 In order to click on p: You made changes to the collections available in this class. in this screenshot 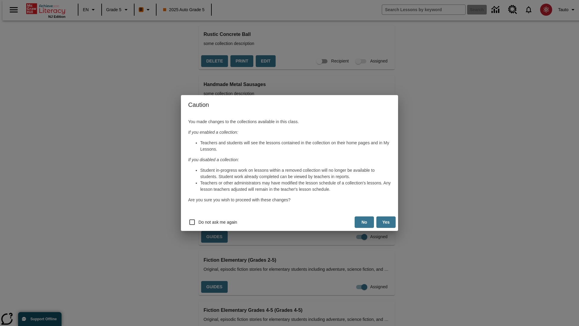, I will do `click(289, 121)`.